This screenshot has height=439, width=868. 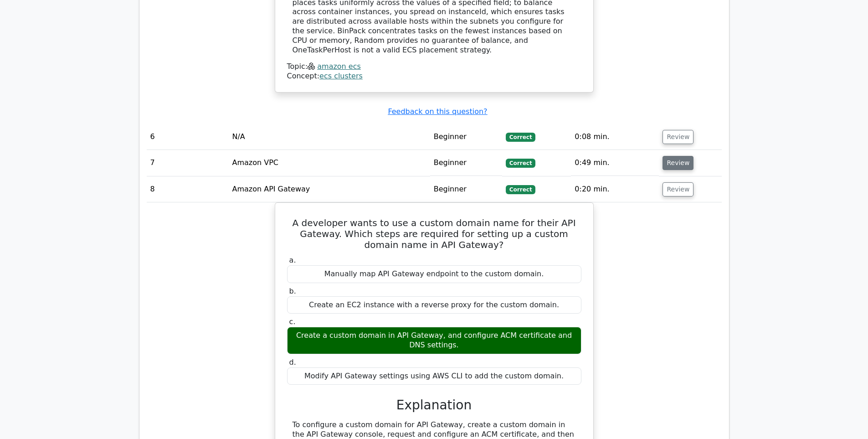 What do you see at coordinates (292, 321) in the screenshot?
I see `span: c.` at bounding box center [292, 321].